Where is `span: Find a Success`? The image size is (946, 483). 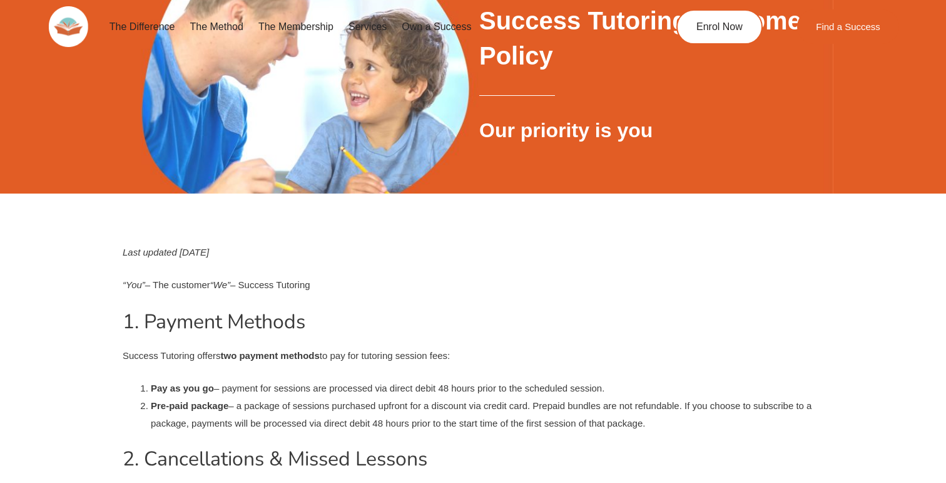
span: Find a Success is located at coordinates (848, 26).